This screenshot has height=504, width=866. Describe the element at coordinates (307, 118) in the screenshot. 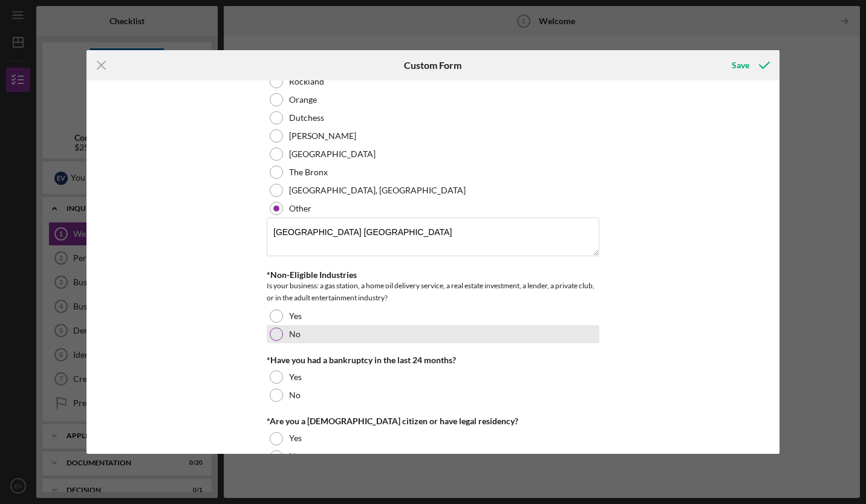

I see `label: Dutchess` at that location.